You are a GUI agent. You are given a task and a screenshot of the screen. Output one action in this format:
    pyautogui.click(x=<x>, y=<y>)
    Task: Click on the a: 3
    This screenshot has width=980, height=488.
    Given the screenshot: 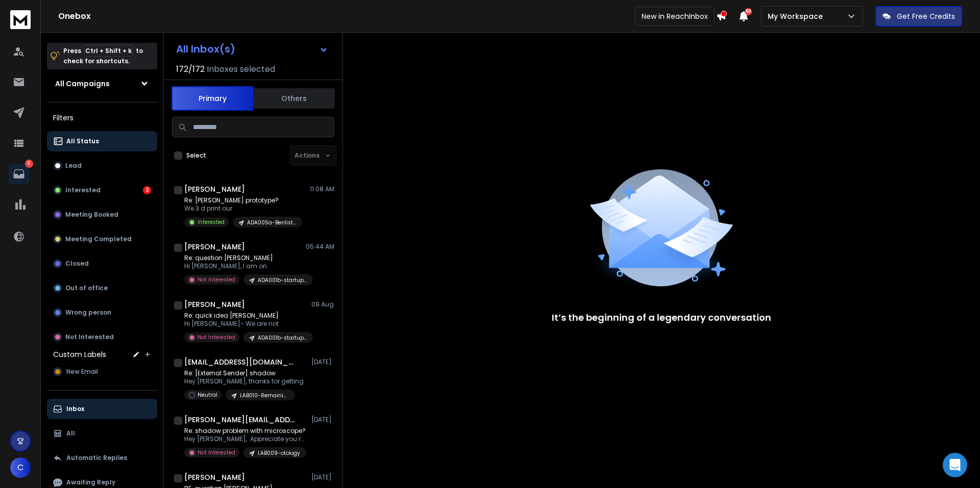 What is the action you would take?
    pyautogui.click(x=19, y=174)
    